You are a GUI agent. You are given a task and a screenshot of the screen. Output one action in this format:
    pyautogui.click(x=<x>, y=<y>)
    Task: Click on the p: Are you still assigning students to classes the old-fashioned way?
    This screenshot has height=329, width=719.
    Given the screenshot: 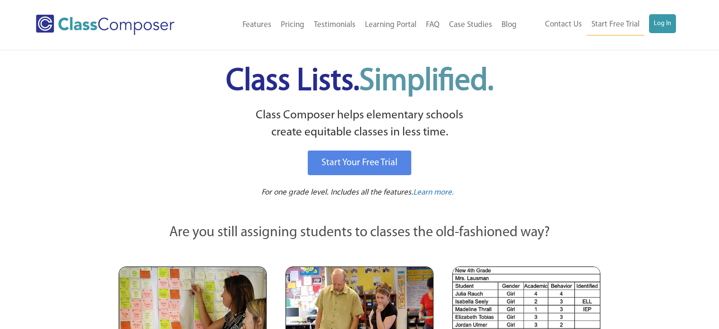 What is the action you would take?
    pyautogui.click(x=360, y=233)
    